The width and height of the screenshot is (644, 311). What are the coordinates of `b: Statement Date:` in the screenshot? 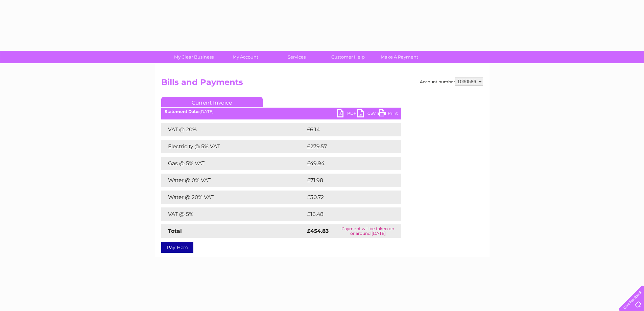 It's located at (182, 111).